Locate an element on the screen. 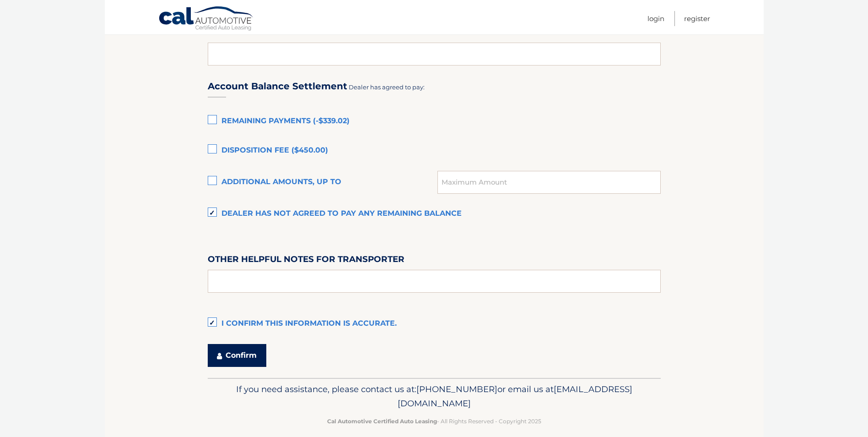 The height and width of the screenshot is (437, 868). strong: Cal Automotive Certified Auto Leasing is located at coordinates (382, 421).